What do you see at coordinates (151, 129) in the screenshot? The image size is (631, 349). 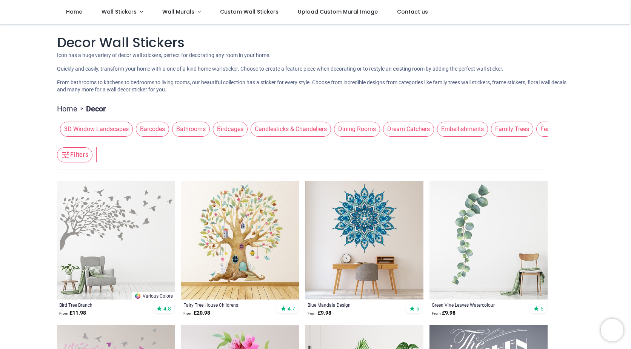 I see `button: Barcodes` at bounding box center [151, 129].